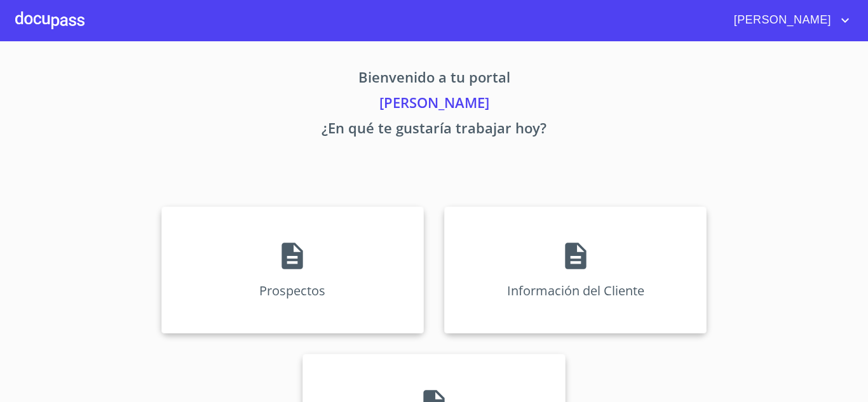 The width and height of the screenshot is (868, 402). I want to click on p: ¿En qué te gustaría trabajar hoy?, so click(434, 130).